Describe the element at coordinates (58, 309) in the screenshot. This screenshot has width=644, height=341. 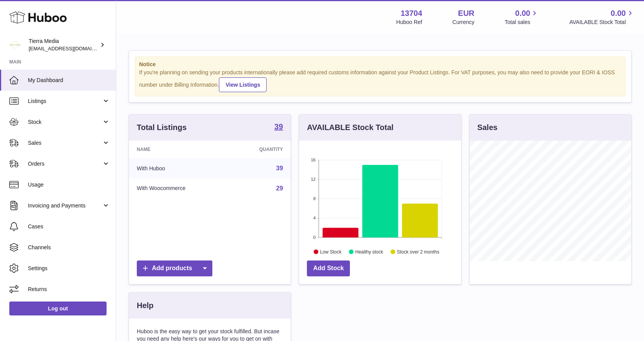
I see `a: Log out` at that location.